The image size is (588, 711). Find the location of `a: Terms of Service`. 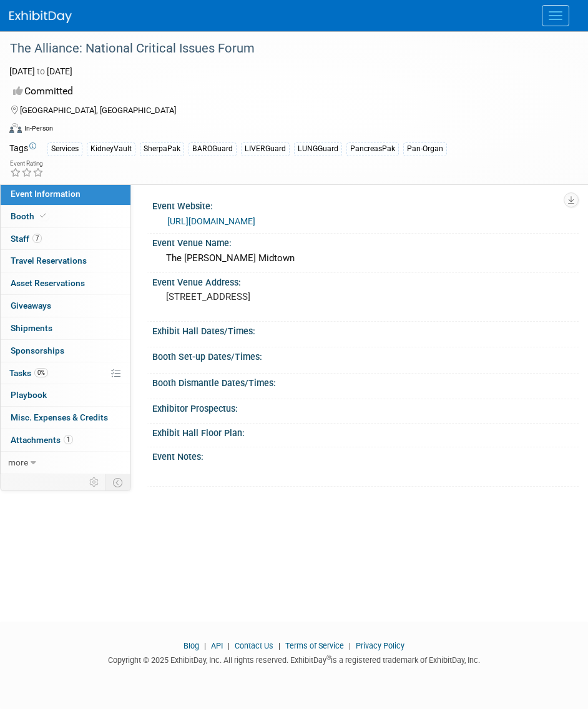

a: Terms of Service is located at coordinates (315, 646).